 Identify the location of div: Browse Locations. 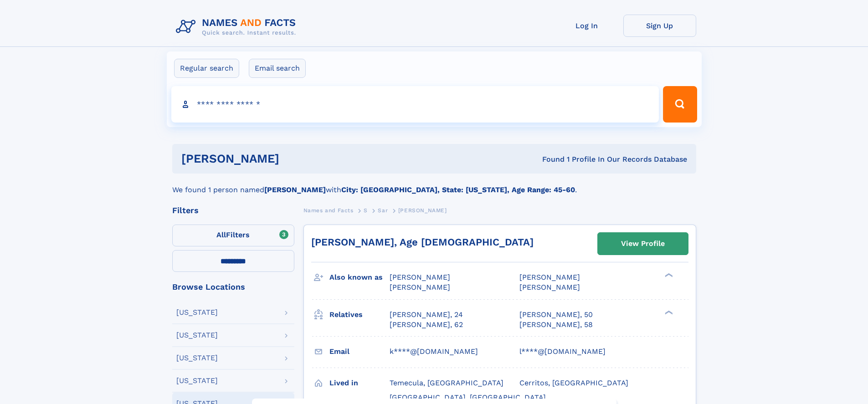
(233, 287).